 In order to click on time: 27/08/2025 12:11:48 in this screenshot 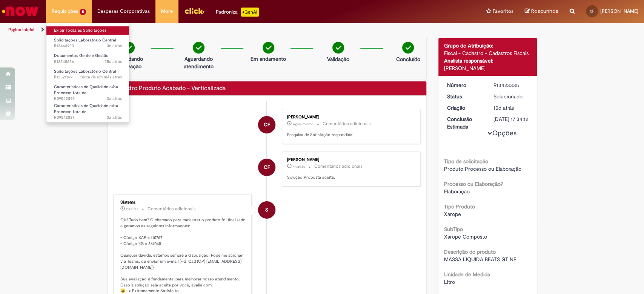, I will do `click(299, 167)`.